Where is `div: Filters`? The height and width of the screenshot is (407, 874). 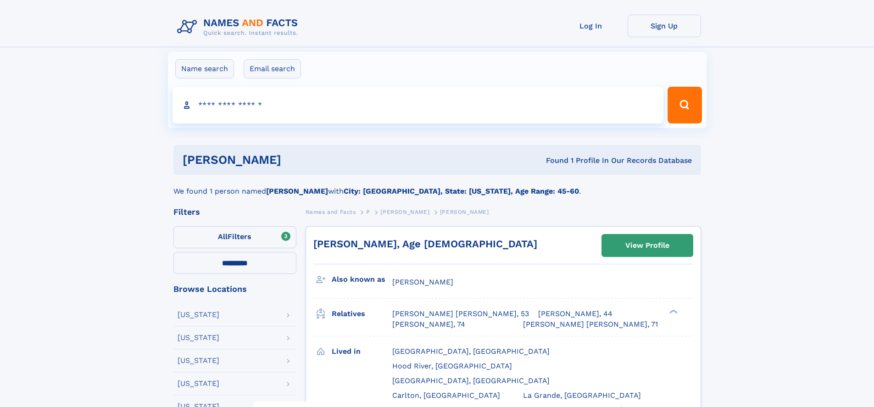
div: Filters is located at coordinates (235, 212).